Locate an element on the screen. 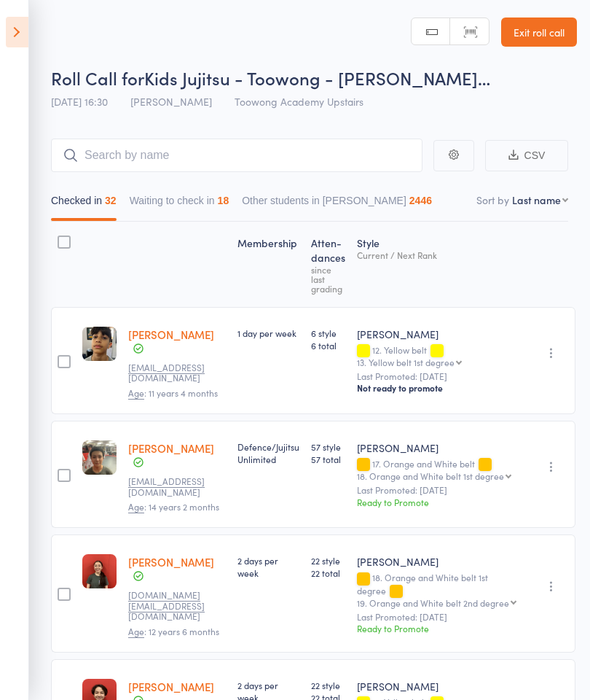 The height and width of the screenshot is (700, 590). a: Exit roll call is located at coordinates (539, 32).